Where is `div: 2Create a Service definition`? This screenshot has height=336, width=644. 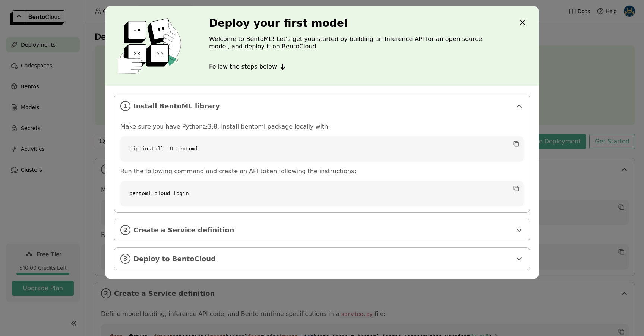 div: 2Create a Service definition is located at coordinates (322, 230).